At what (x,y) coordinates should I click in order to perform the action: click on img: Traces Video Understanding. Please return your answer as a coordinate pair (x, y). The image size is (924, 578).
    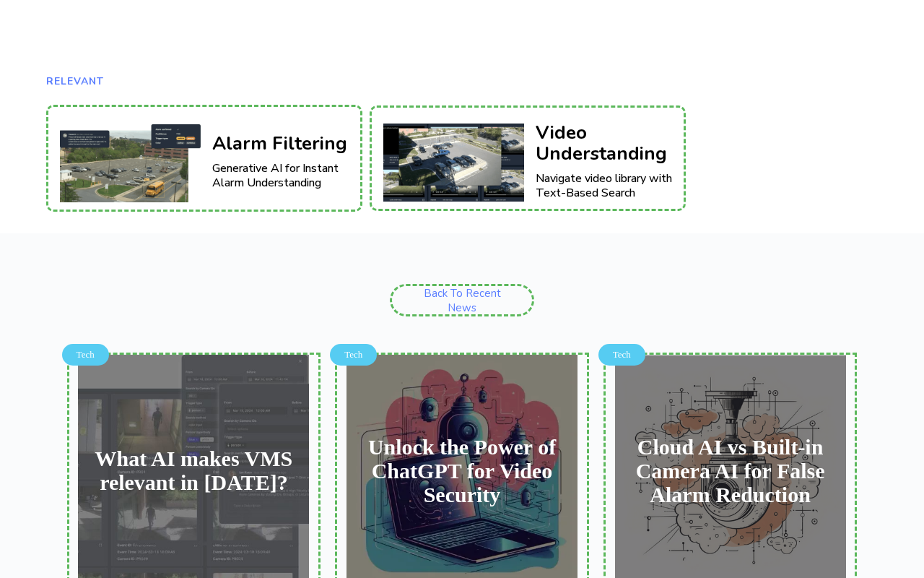
    Looking at the image, I should click on (454, 163).